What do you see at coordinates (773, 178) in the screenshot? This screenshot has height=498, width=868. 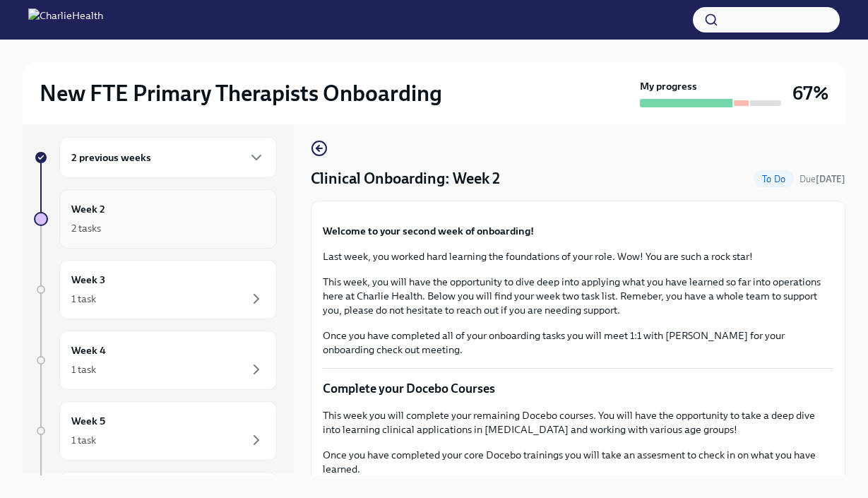 I see `span: To Do` at bounding box center [773, 178].